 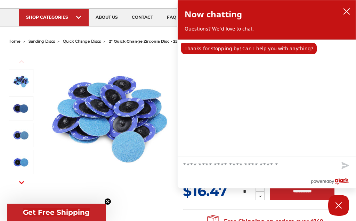 I want to click on span: $16.47, so click(x=205, y=191).